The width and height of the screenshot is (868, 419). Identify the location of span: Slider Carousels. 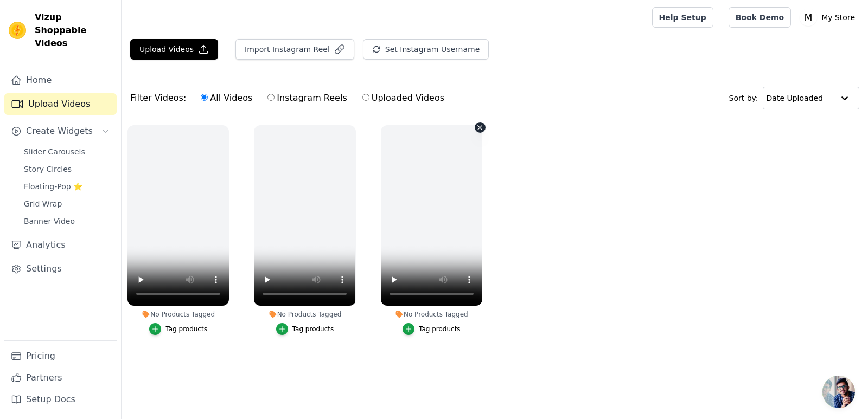
(54, 152).